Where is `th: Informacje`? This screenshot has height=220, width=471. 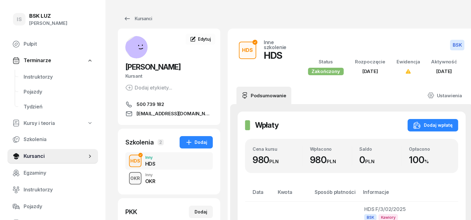 th: Informacje is located at coordinates (386, 194).